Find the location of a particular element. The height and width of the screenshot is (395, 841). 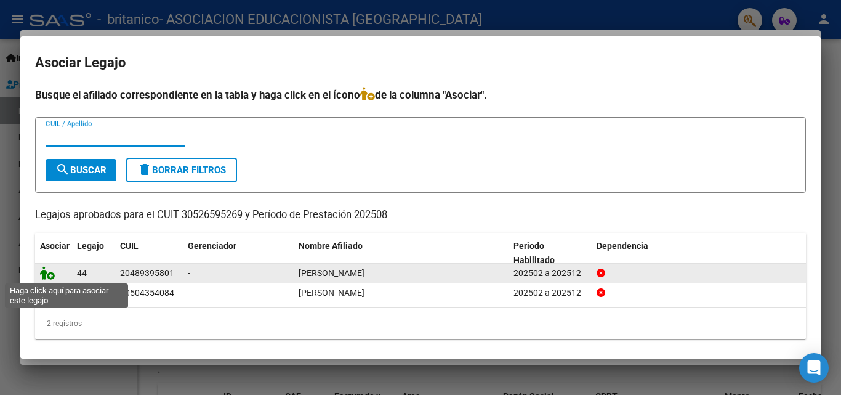

span: OTERO FEDERICO LEONEL is located at coordinates (331, 293).